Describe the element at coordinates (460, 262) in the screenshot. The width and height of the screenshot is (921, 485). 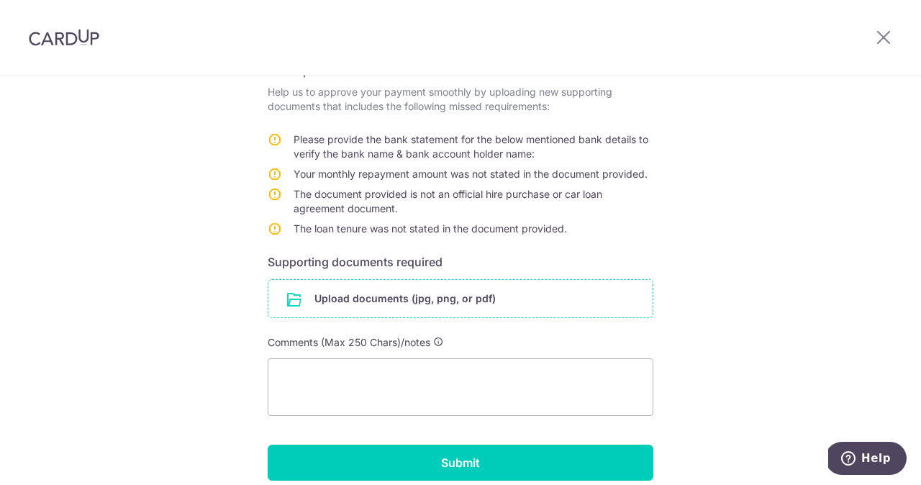
I see `h6: Supporting documents required` at that location.